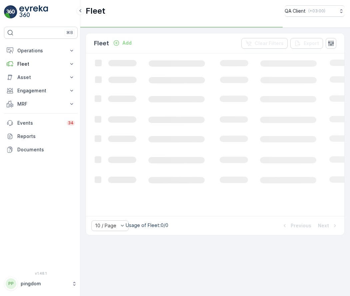  What do you see at coordinates (269, 43) in the screenshot?
I see `p: Clear Filters` at bounding box center [269, 43].